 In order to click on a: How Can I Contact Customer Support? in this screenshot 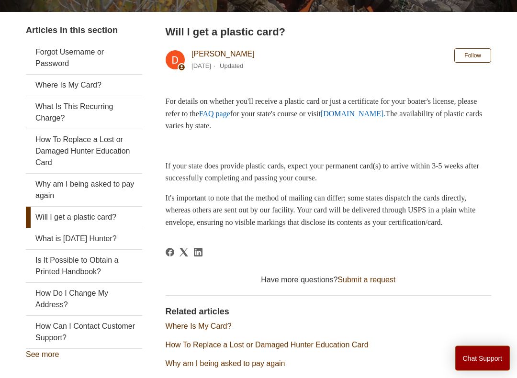, I will do `click(84, 332)`.